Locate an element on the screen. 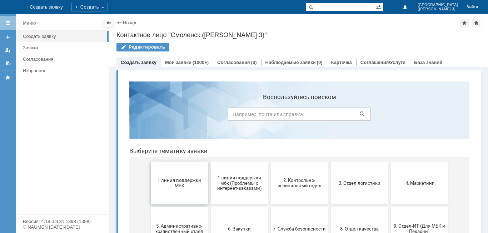 The image size is (488, 233). label: Воспользуйтесь поиском is located at coordinates (176, 21).